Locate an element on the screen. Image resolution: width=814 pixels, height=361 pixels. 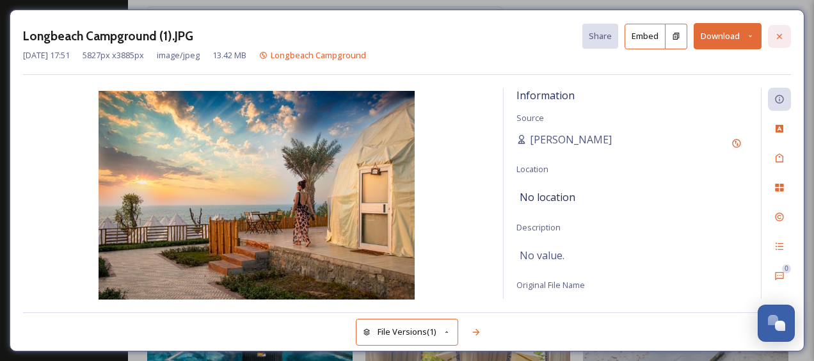
span: Description is located at coordinates (538, 227).